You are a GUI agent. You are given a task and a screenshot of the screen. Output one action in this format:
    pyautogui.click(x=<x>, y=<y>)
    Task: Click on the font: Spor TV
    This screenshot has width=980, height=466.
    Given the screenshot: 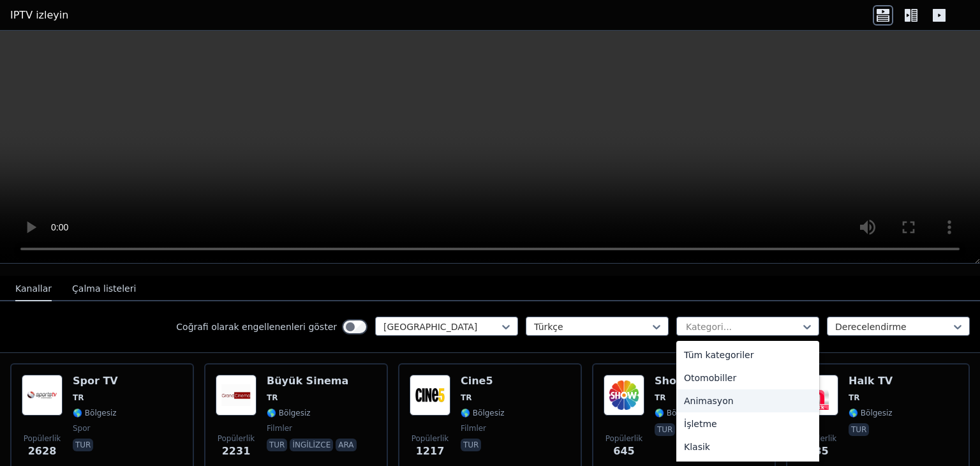 What is the action you would take?
    pyautogui.click(x=95, y=381)
    